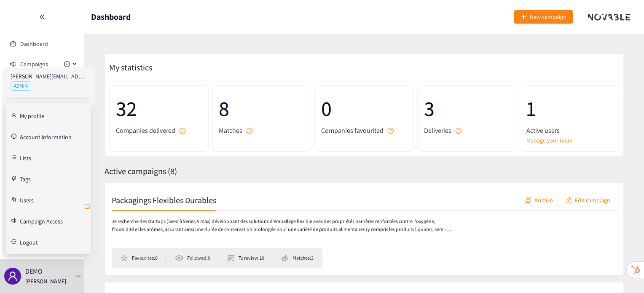  Describe the element at coordinates (284, 225) in the screenshot. I see `p: Je recherche des startups (Seed à Series A max) développant des solutions d’emballage flexible av...` at that location.